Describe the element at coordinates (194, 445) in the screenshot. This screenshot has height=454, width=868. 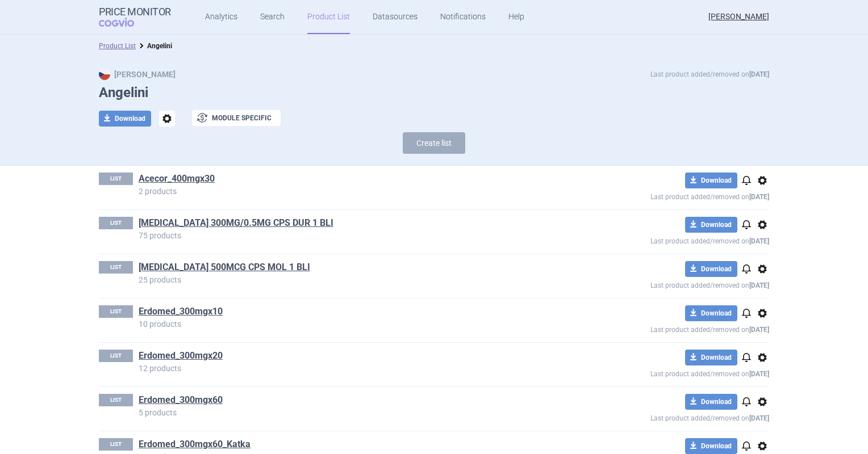
I see `a: Erdomed_300mgx60_Katka` at that location.